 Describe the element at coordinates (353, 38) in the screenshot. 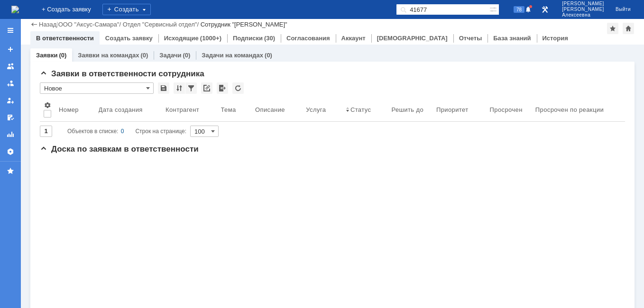

I see `a: Аккаунт` at that location.